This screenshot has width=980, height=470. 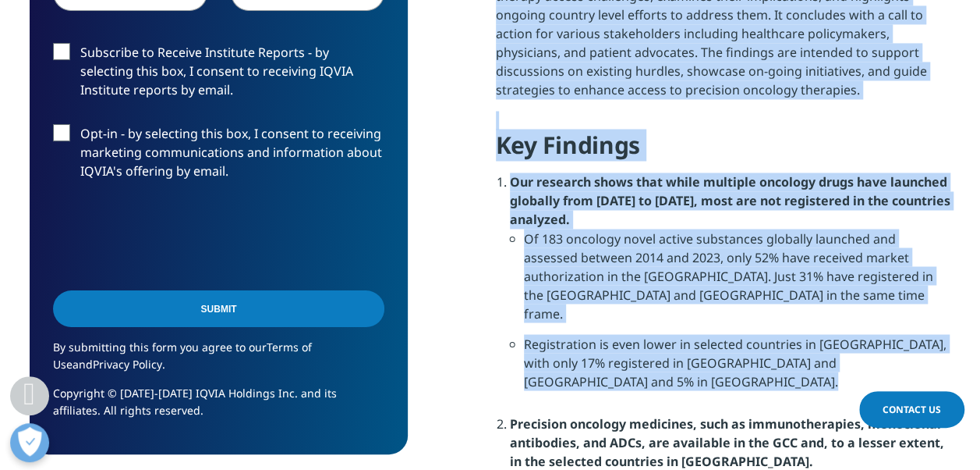 I want to click on label: Subscribe to Receive Institute Reports - by selecting this box, I consent to receiving IQVIA Inst..., so click(x=218, y=75).